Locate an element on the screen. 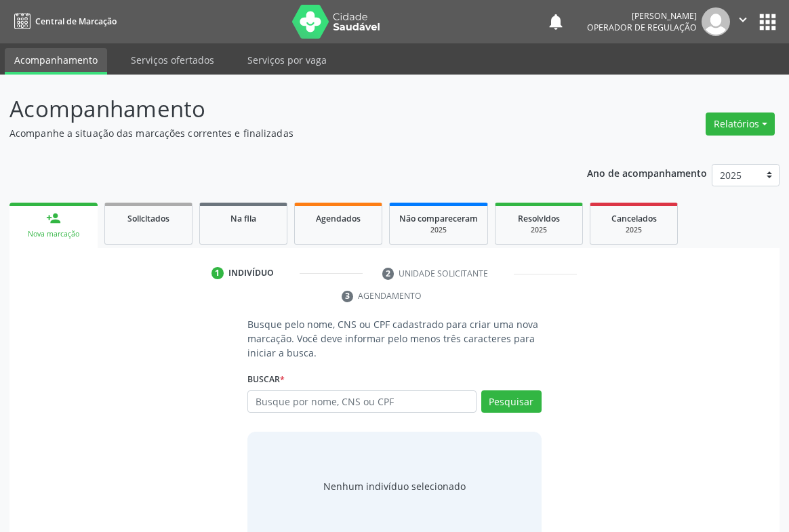 Image resolution: width=789 pixels, height=532 pixels. span: Não compareceram is located at coordinates (438, 218).